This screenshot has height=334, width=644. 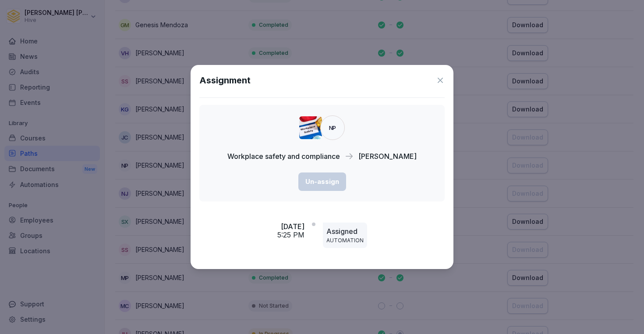 What do you see at coordinates (225, 80) in the screenshot?
I see `h1: Assignment` at bounding box center [225, 80].